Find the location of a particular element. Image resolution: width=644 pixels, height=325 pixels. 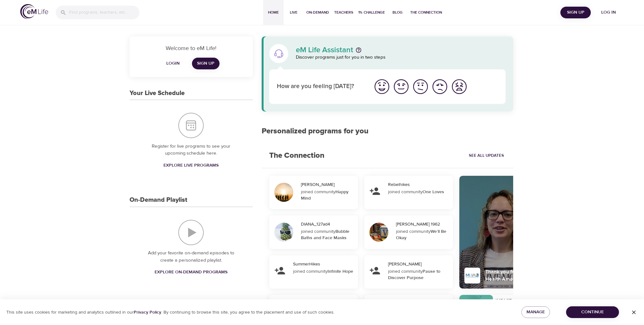

img: great is located at coordinates (382, 86).